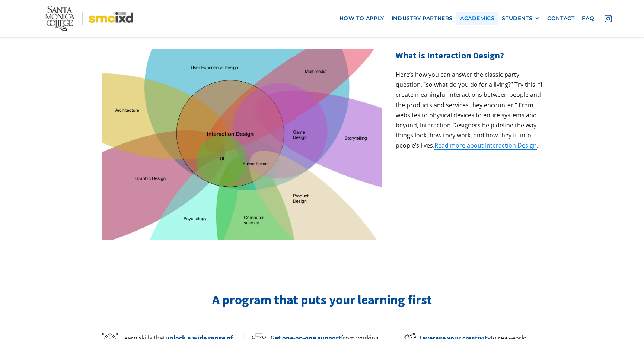  Describe the element at coordinates (486, 146) in the screenshot. I see `a: Read more about Interaction Design` at that location.